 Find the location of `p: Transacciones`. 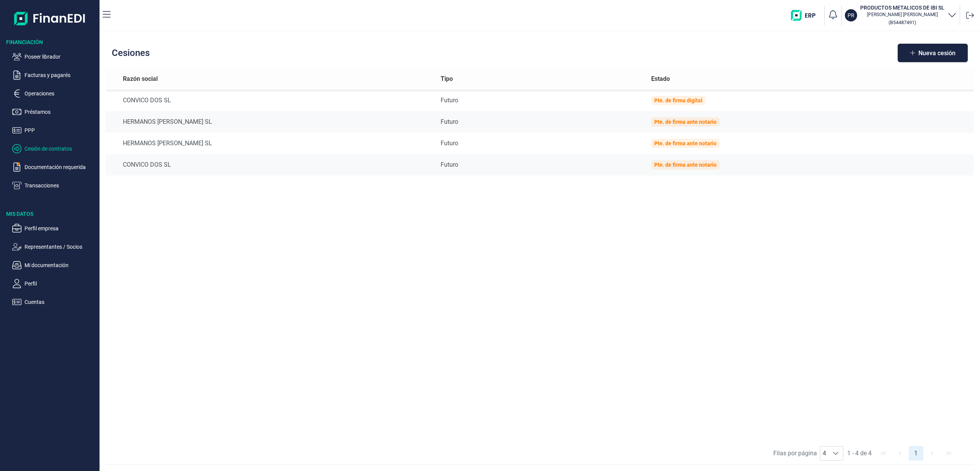

p: Transacciones is located at coordinates (61, 185).